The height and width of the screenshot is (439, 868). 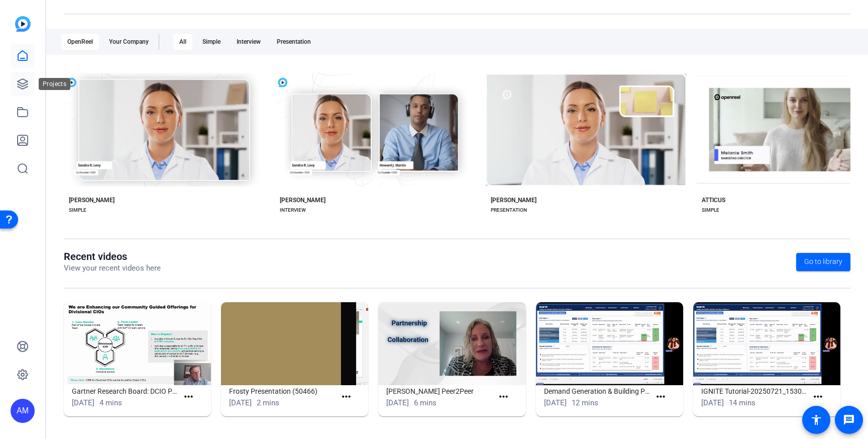 I want to click on span: Go to library, so click(x=823, y=262).